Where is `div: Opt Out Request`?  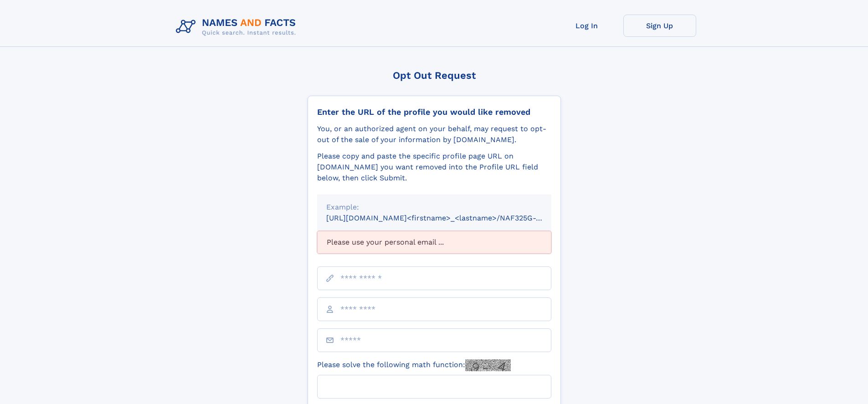 div: Opt Out Request is located at coordinates (434, 75).